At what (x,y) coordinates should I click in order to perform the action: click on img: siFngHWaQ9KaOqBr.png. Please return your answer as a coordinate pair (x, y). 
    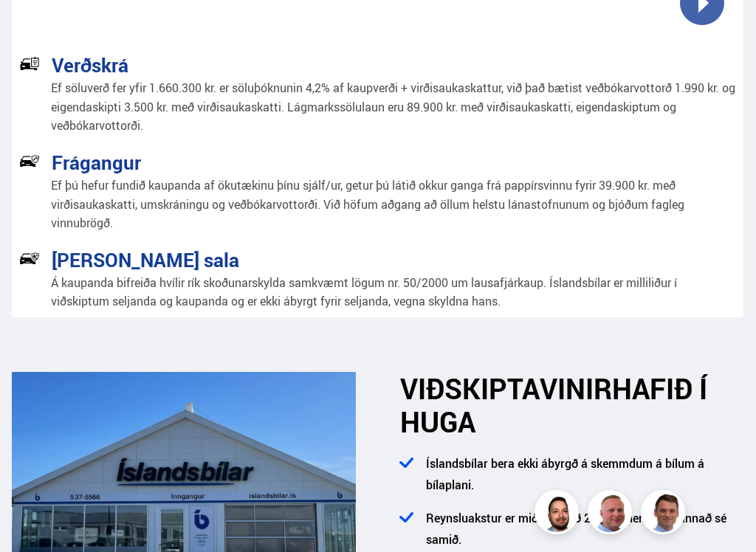
    Looking at the image, I should click on (612, 515).